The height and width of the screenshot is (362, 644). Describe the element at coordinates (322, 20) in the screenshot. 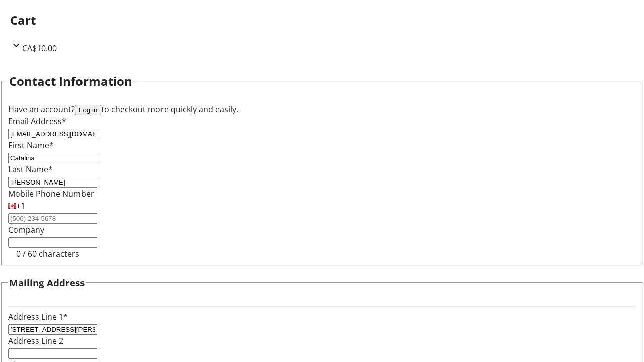

I see `h2: Cart` at that location.